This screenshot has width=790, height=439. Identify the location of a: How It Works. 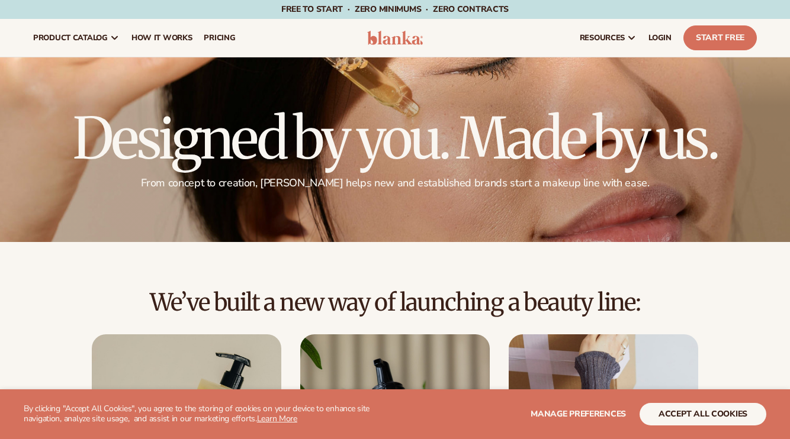
(162, 38).